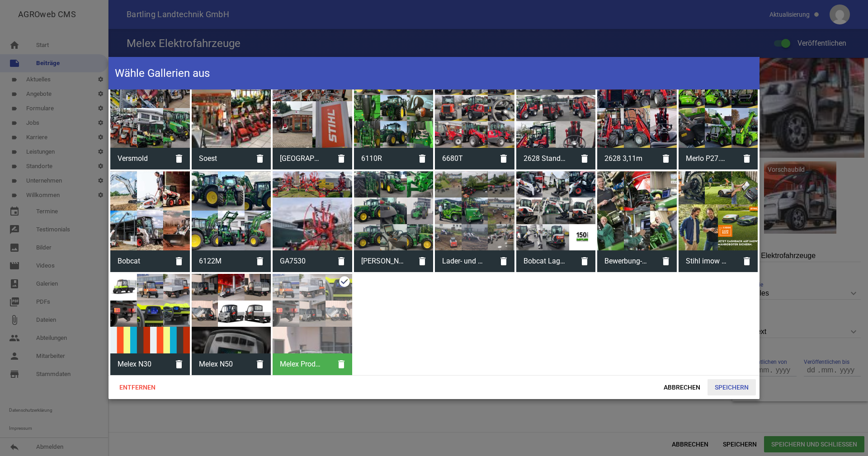 The width and height of the screenshot is (868, 456). Describe the element at coordinates (139, 261) in the screenshot. I see `span: Bobcat` at that location.